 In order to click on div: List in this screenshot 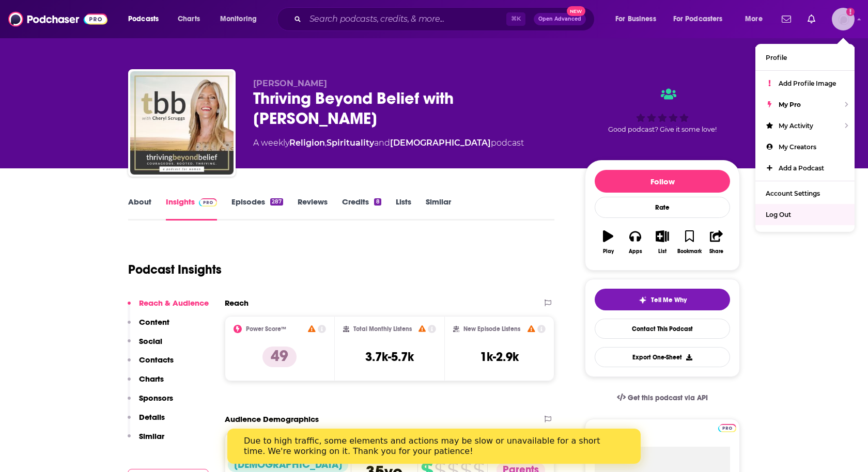, I will do `click(663, 251)`.